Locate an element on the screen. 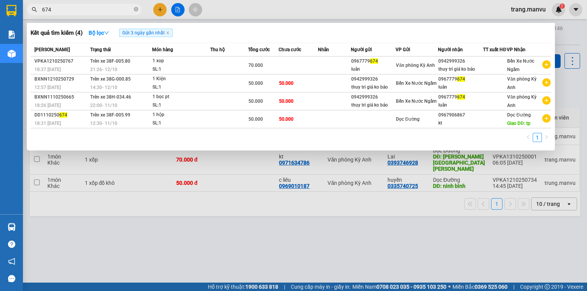 The width and height of the screenshot is (587, 291). img: solution-icon is located at coordinates (11, 34).